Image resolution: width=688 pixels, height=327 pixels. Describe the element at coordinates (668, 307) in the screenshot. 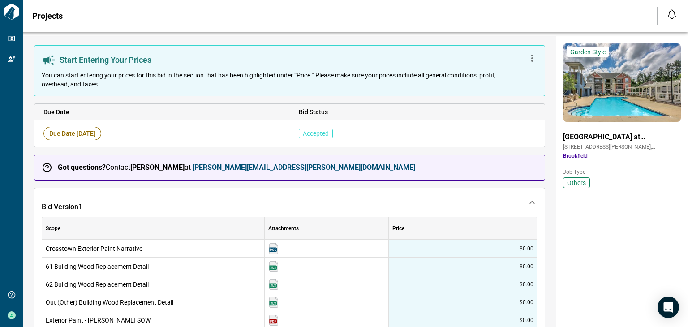

I see `div: Open Intercom Messenger` at that location.